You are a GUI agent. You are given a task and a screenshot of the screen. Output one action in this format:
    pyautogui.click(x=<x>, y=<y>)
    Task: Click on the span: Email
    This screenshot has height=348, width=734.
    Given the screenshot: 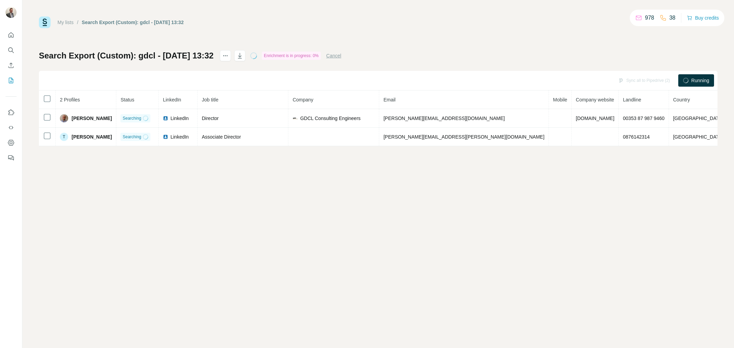 What is the action you would take?
    pyautogui.click(x=389, y=100)
    